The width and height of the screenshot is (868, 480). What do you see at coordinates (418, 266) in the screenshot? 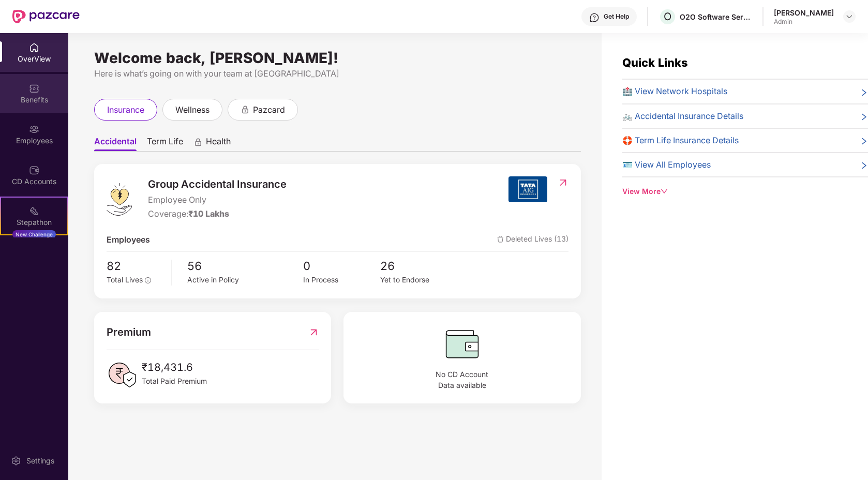
I see `span: 26` at bounding box center [418, 266].